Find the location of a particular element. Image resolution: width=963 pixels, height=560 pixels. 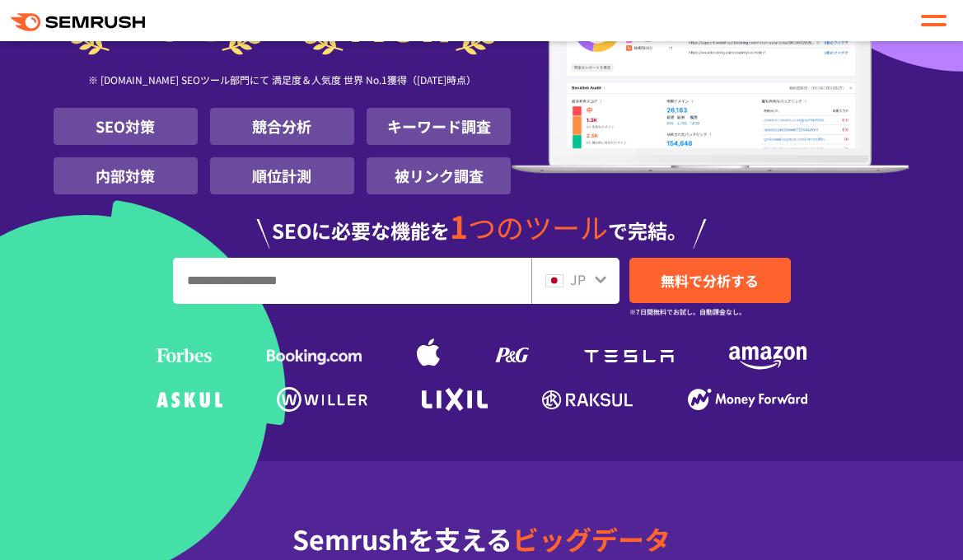

span: で完結。 is located at coordinates (647, 229).